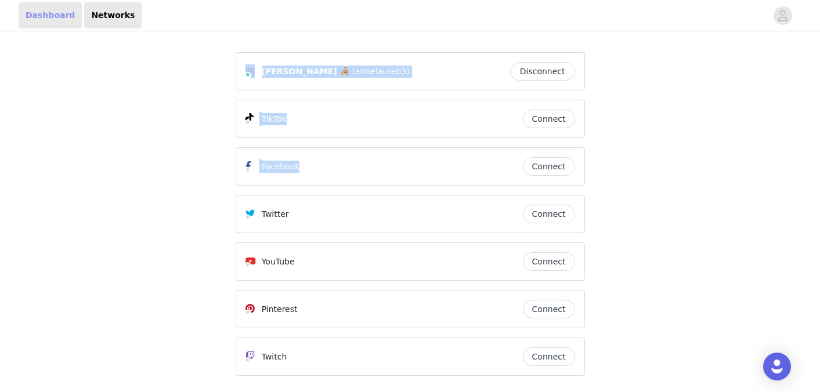 This screenshot has height=392, width=820. What do you see at coordinates (274, 119) in the screenshot?
I see `p: TikTok` at bounding box center [274, 119].